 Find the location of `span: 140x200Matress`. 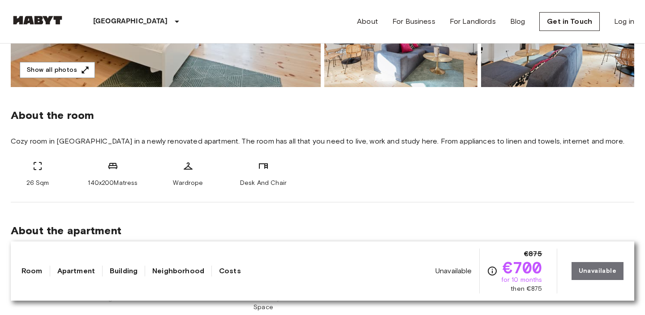

span: 140x200Matress is located at coordinates (112, 183).